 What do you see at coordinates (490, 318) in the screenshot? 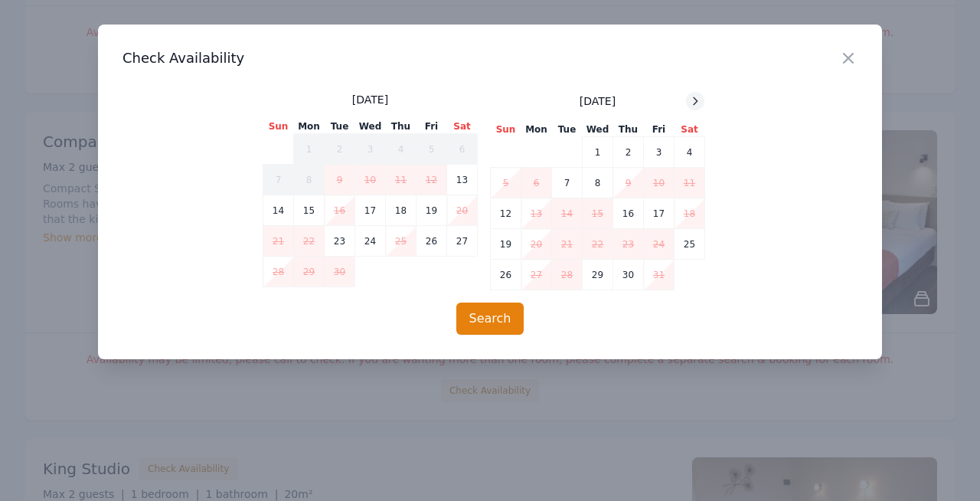
I see `button: Search` at bounding box center [490, 318].